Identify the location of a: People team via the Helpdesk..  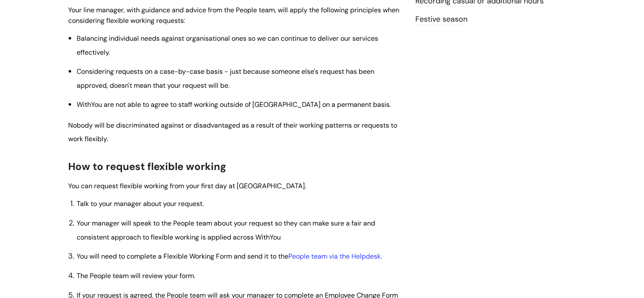
(335, 256).